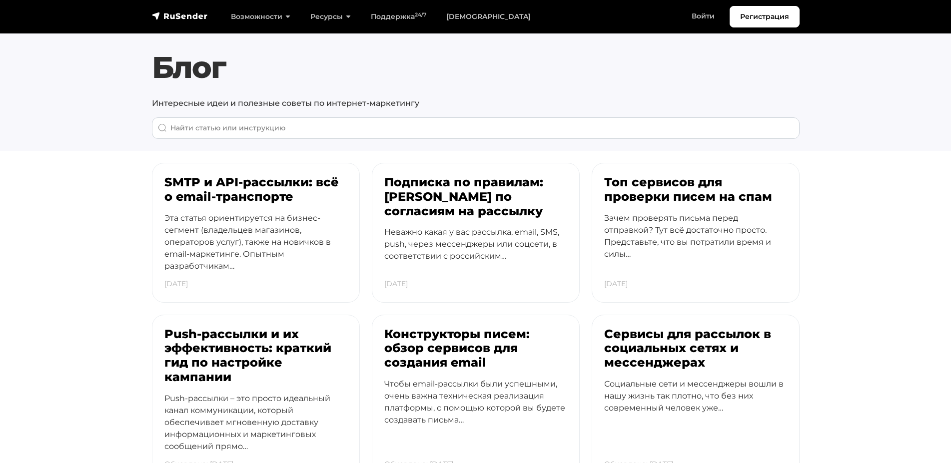  Describe the element at coordinates (256, 356) in the screenshot. I see `h3: Push-рассылки и их эффективность: краткий гид по настройке кампании` at that location.